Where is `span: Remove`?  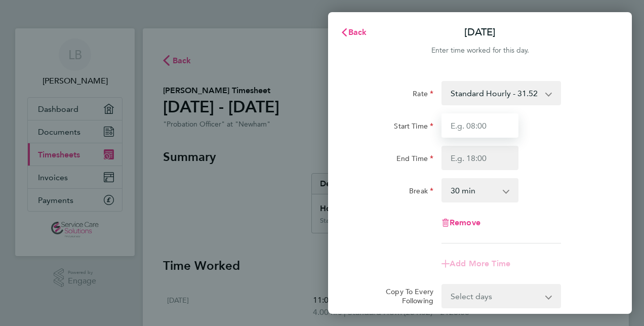
span: Remove is located at coordinates (465, 222).